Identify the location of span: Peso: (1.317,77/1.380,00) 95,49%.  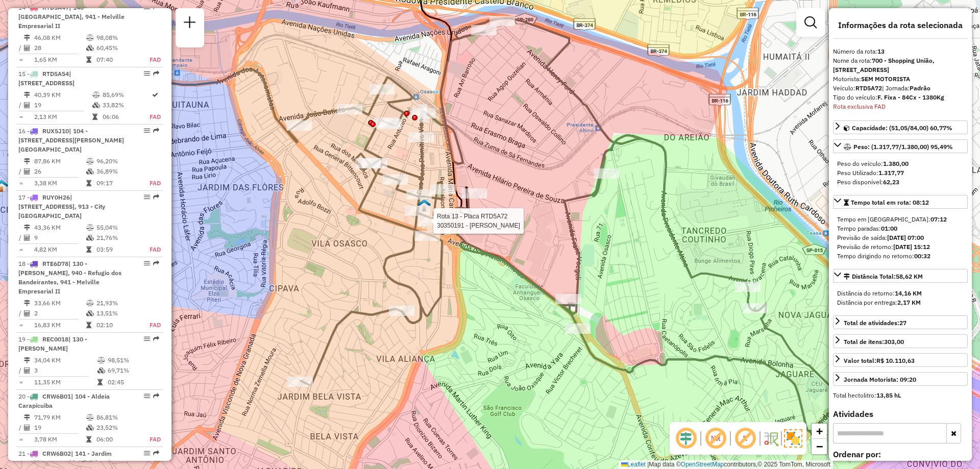
(903, 146).